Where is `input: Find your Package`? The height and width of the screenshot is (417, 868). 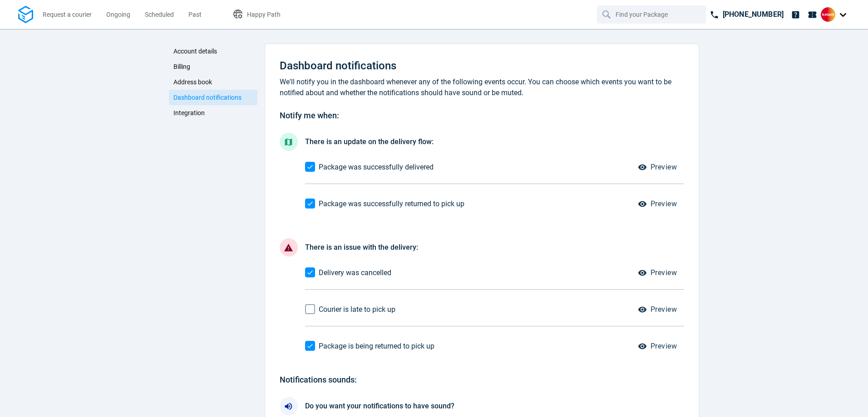
input: Find your Package is located at coordinates (652, 15).